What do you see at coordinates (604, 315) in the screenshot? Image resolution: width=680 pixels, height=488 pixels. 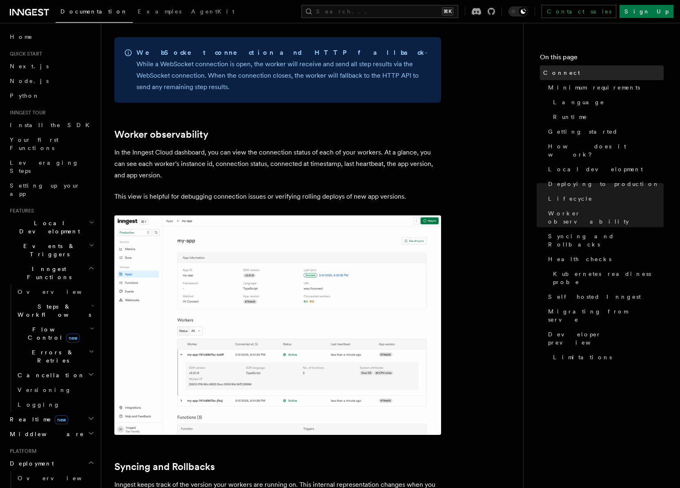 I see `a: Migrating from serve` at bounding box center [604, 315].